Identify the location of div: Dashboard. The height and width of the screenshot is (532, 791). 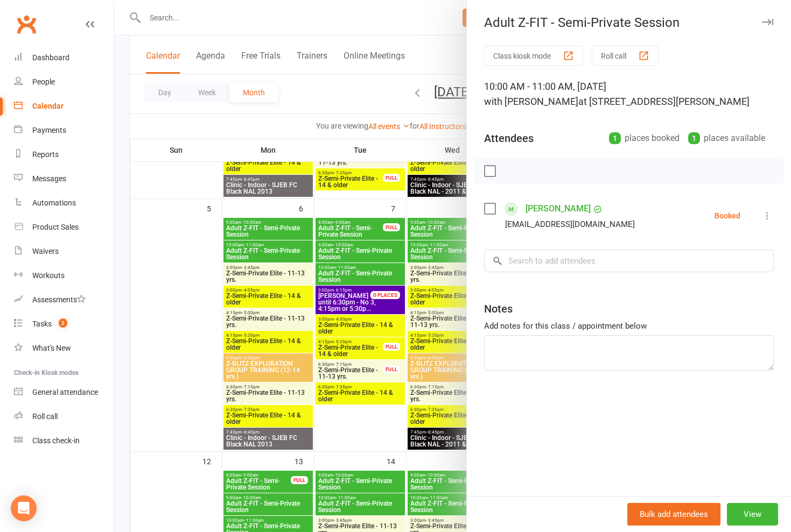
(51, 57).